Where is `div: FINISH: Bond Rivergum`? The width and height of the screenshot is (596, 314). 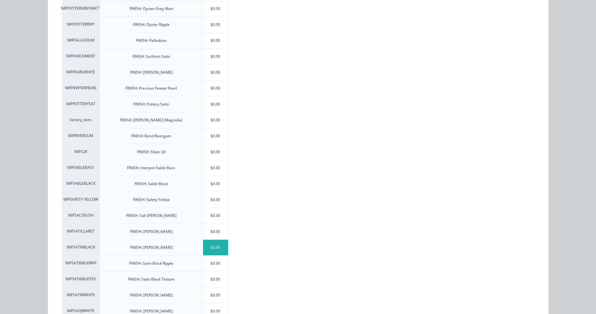 div: FINISH: Bond Rivergum is located at coordinates (151, 136).